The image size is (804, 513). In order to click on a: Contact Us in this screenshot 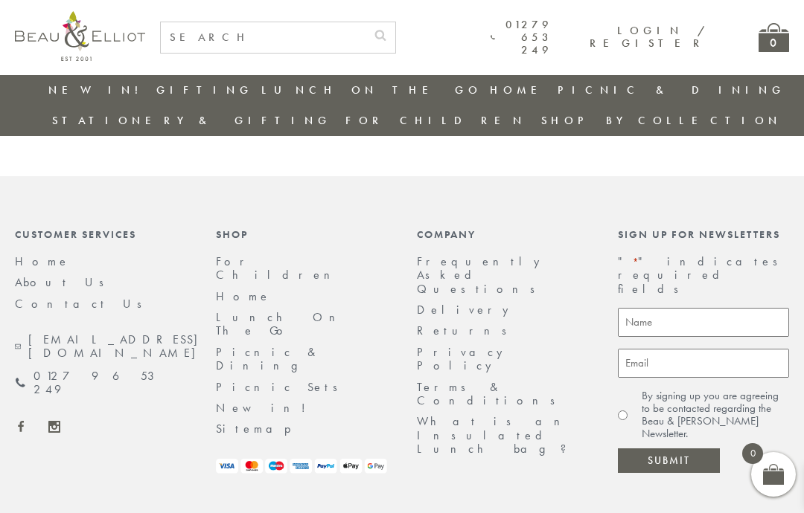, I will do `click(83, 304)`.